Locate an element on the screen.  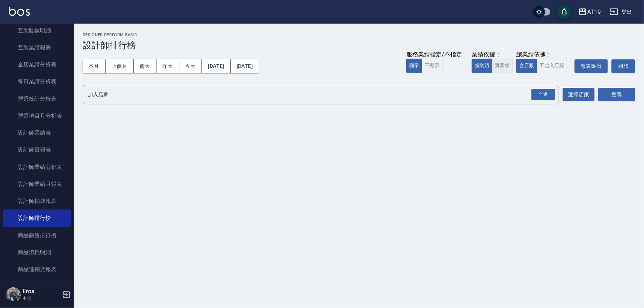
button: Open is located at coordinates (543, 94).